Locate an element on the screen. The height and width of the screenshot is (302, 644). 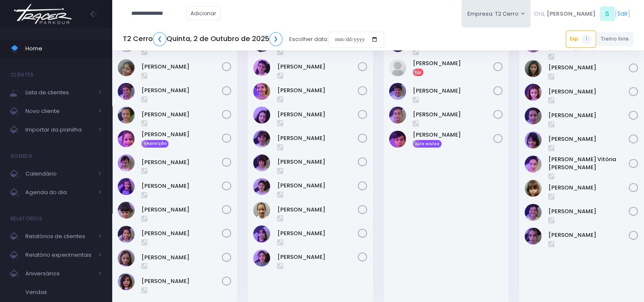
img: Luzia Rolfini Fernandes is located at coordinates (533, 116).